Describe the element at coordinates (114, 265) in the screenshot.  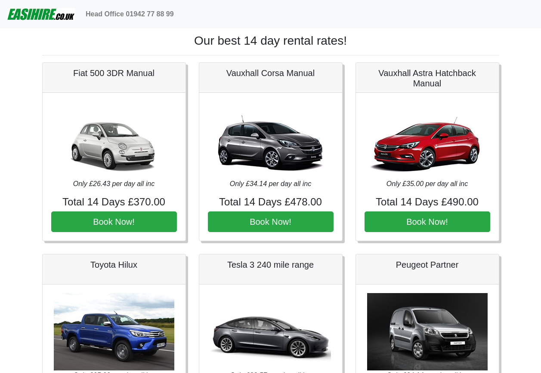
I see `h5: Toyota Hilux` at that location.